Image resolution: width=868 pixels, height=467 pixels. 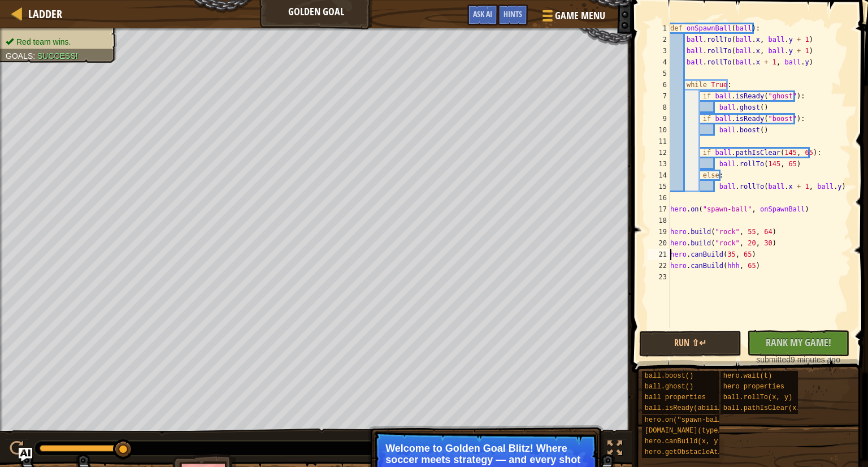 I want to click on span: hero.on("spawn-ball", f), so click(x=693, y=420).